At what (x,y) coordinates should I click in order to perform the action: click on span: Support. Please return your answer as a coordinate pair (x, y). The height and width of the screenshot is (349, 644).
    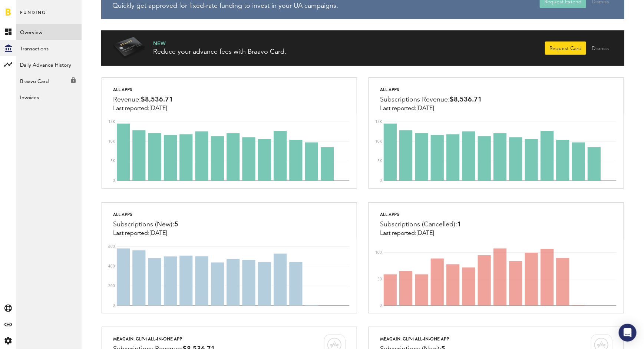
    Looking at the image, I should click on (29, 9).